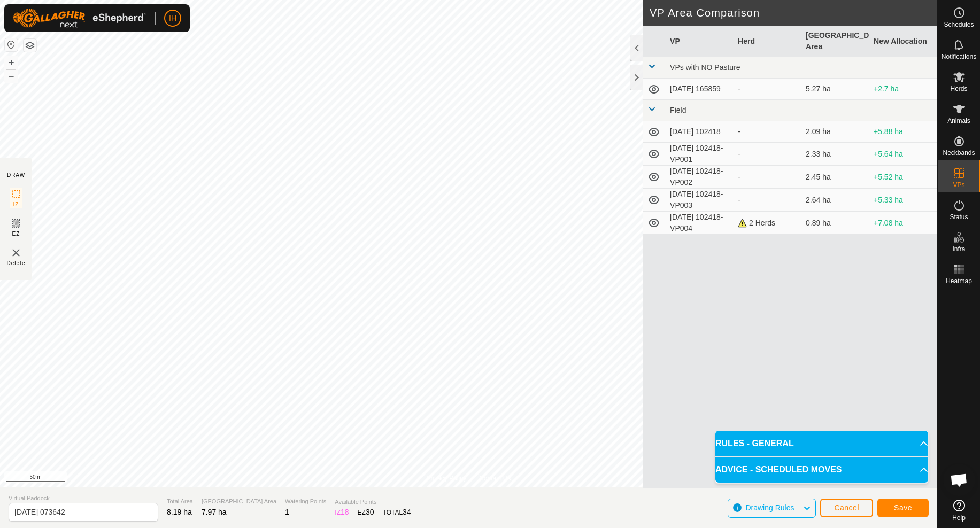  I want to click on span: VPs, so click(958, 185).